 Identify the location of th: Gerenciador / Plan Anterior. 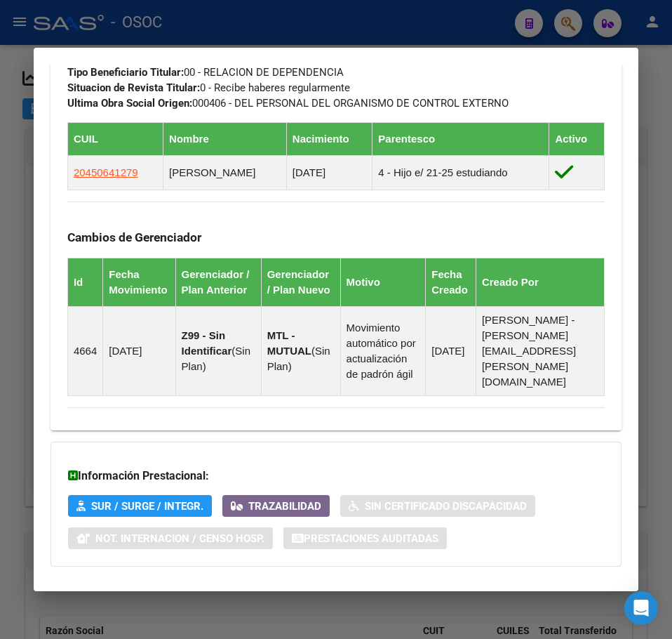
(219, 282).